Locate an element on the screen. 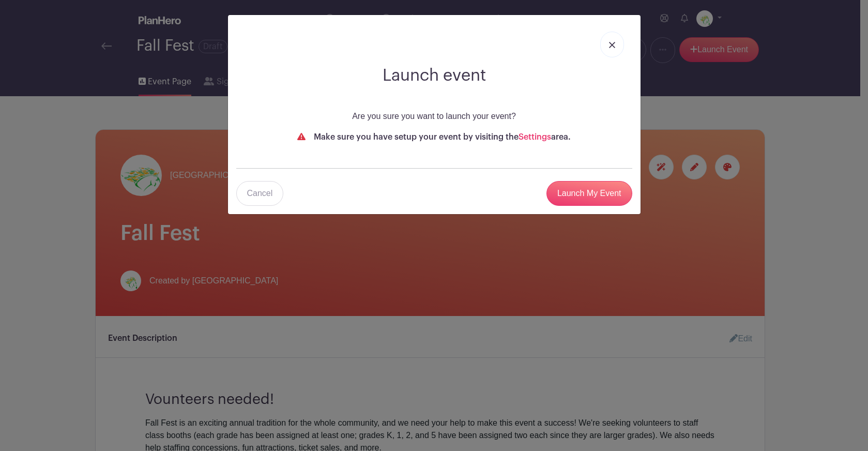 The image size is (868, 451). input: Launch My Event is located at coordinates (589, 194).